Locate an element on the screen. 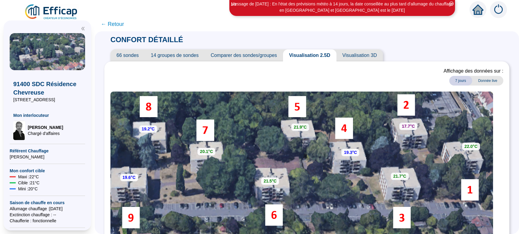  span: double-left is located at coordinates (83, 29).